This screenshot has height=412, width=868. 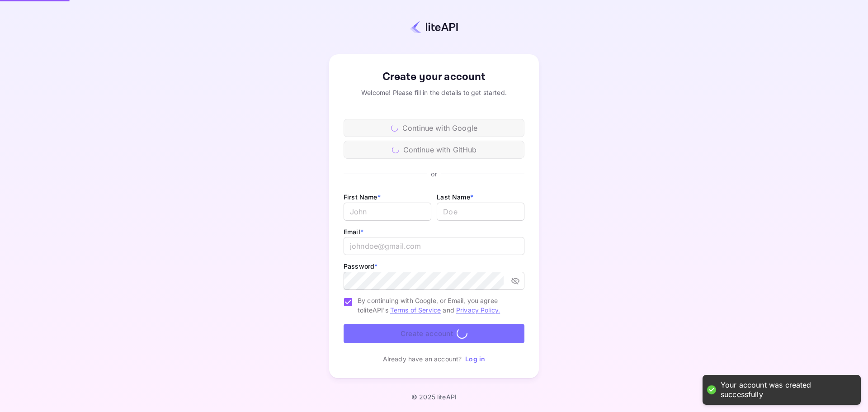 What do you see at coordinates (434, 26) in the screenshot?
I see `img: liteapi` at bounding box center [434, 26].